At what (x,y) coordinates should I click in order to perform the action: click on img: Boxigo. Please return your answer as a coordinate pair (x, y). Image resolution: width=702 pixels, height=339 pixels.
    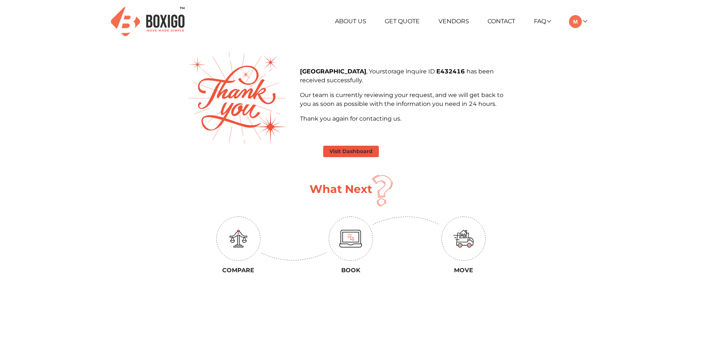
    Looking at the image, I should click on (148, 21).